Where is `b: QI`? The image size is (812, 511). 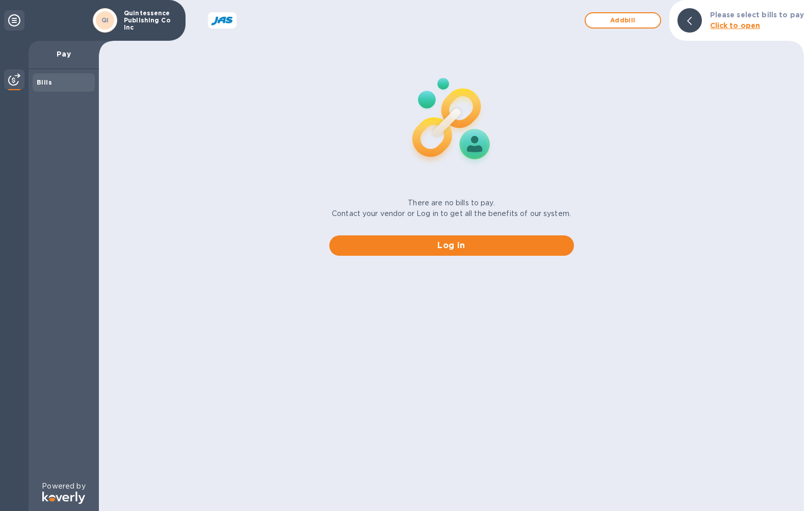 b: QI is located at coordinates (105, 20).